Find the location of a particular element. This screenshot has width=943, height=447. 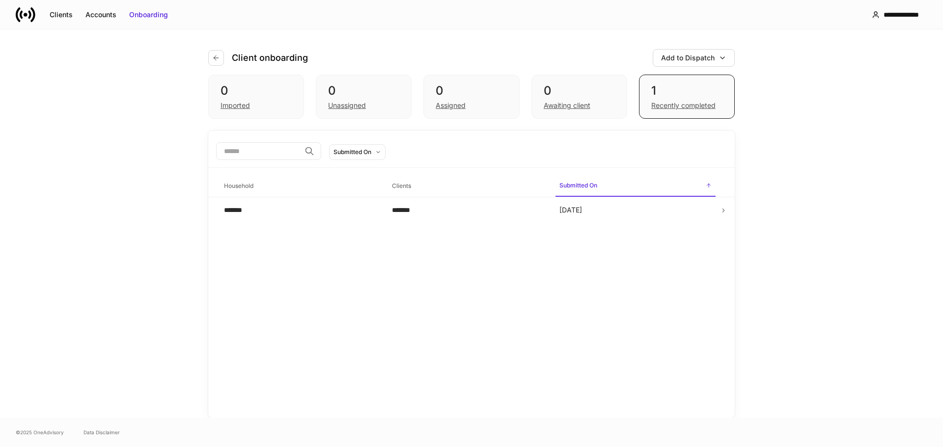

div: Recently completed is located at coordinates (683, 106).